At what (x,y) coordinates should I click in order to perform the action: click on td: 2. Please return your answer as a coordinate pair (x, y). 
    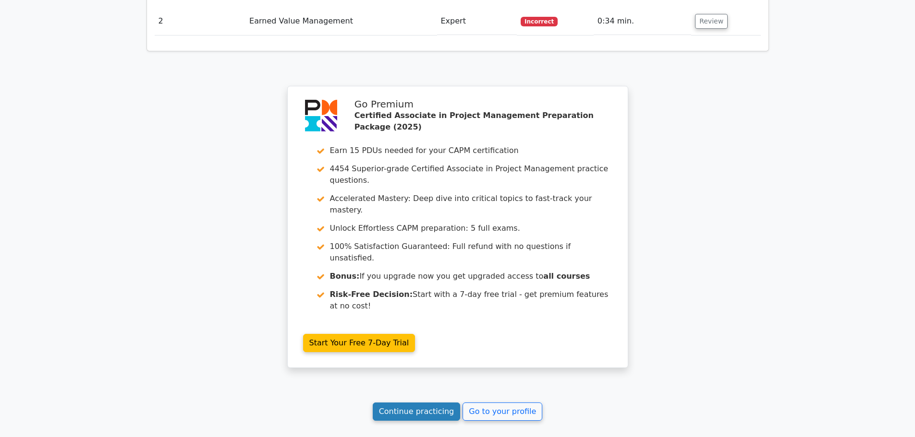
    Looking at the image, I should click on (200, 21).